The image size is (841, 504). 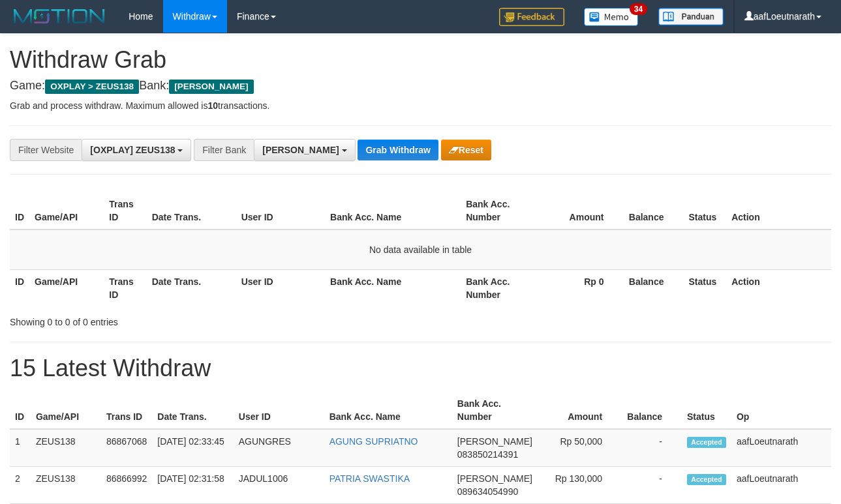 What do you see at coordinates (278, 448) in the screenshot?
I see `td: AGUNGRES` at bounding box center [278, 448].